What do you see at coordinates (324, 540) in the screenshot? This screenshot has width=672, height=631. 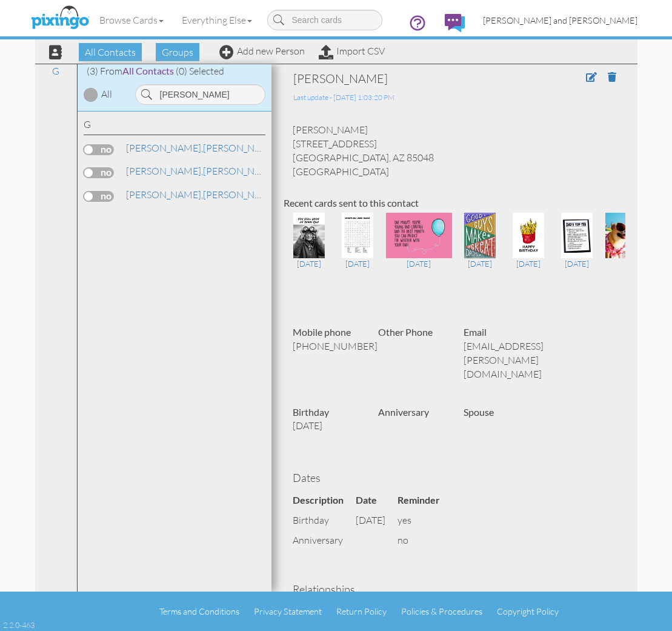 I see `td: anniversary` at bounding box center [324, 540].